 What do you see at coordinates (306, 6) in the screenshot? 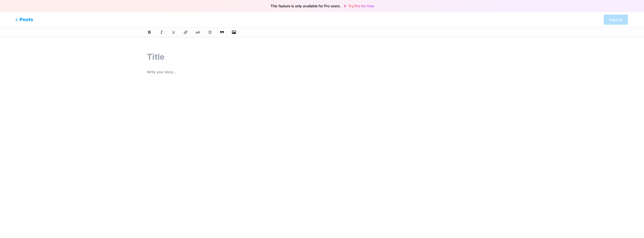
I see `span: This feature is only available for Pro users.` at bounding box center [306, 6].